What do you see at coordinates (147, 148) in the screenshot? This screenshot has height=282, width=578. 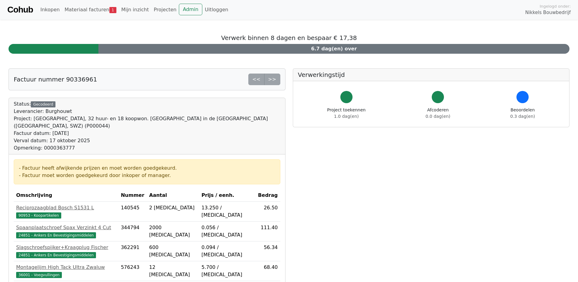 I see `div: Opmerking: 0000363777` at bounding box center [147, 148].